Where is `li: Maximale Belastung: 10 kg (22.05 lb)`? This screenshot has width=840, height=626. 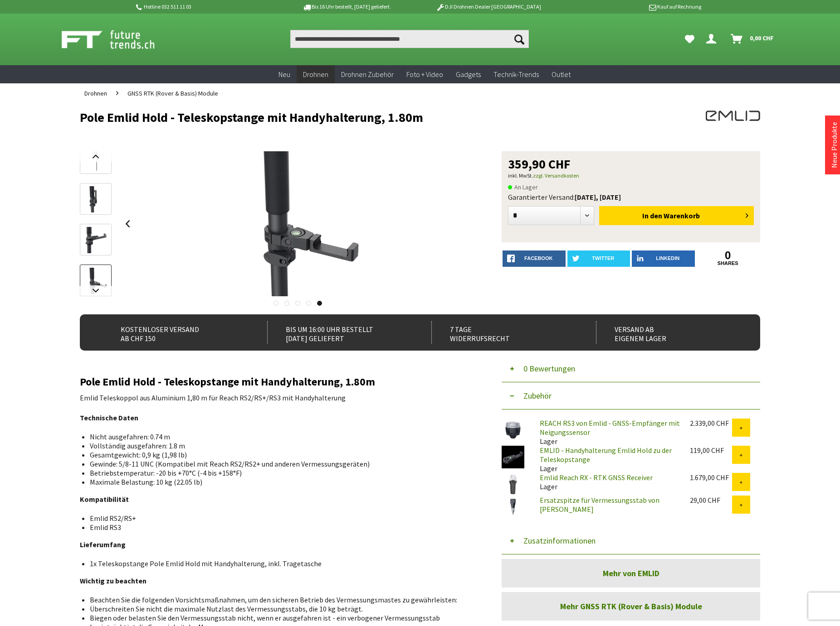
li: Maximale Belastung: 10 kg (22.05 lb) is located at coordinates (279, 483).